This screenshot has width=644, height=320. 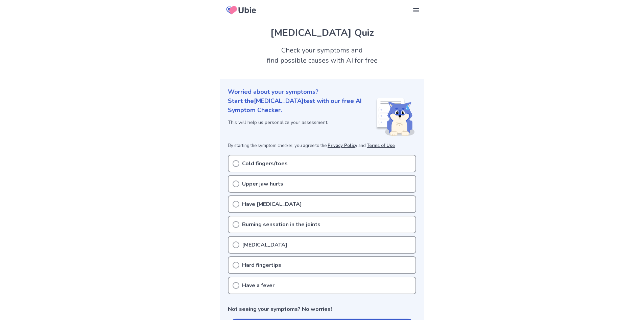 I want to click on a: Terms of Use, so click(x=381, y=145).